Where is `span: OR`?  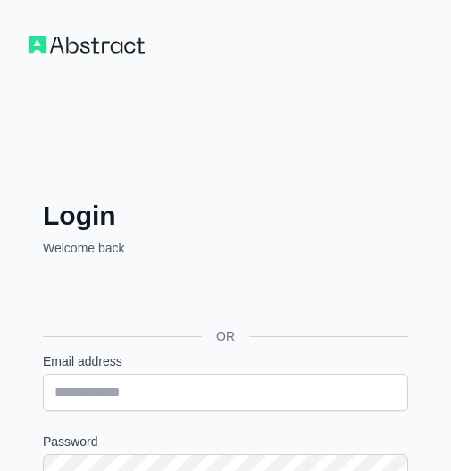 span: OR is located at coordinates (225, 337).